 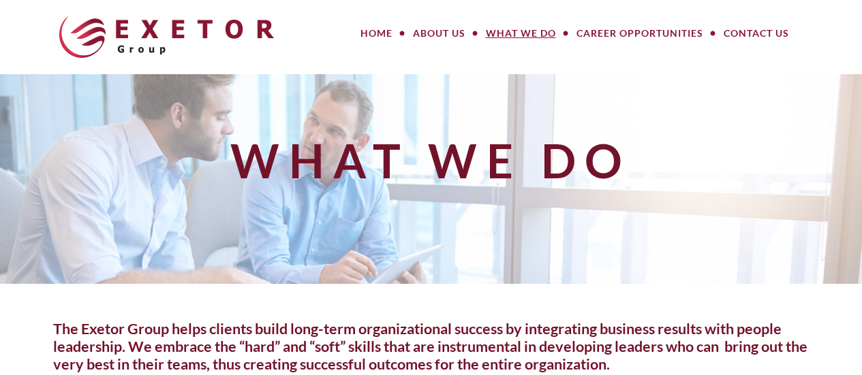 What do you see at coordinates (431, 347) in the screenshot?
I see `h5: The Exetor Group helps clients build long-term organizational success by integrating business res...` at bounding box center [431, 347].